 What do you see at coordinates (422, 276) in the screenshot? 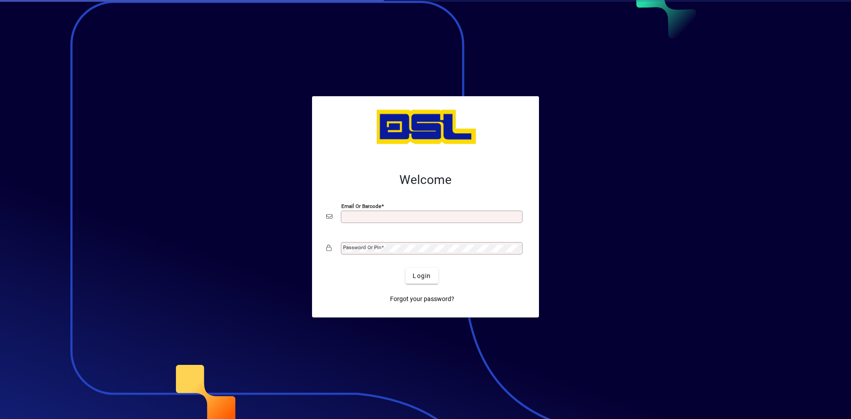
I see `span: Login` at bounding box center [422, 276].